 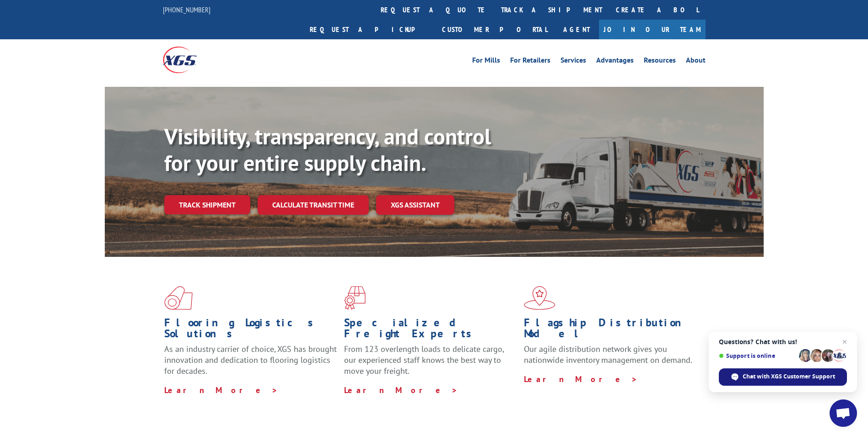 What do you see at coordinates (789, 377) in the screenshot?
I see `span: Chat with XGS Customer Support` at bounding box center [789, 377].